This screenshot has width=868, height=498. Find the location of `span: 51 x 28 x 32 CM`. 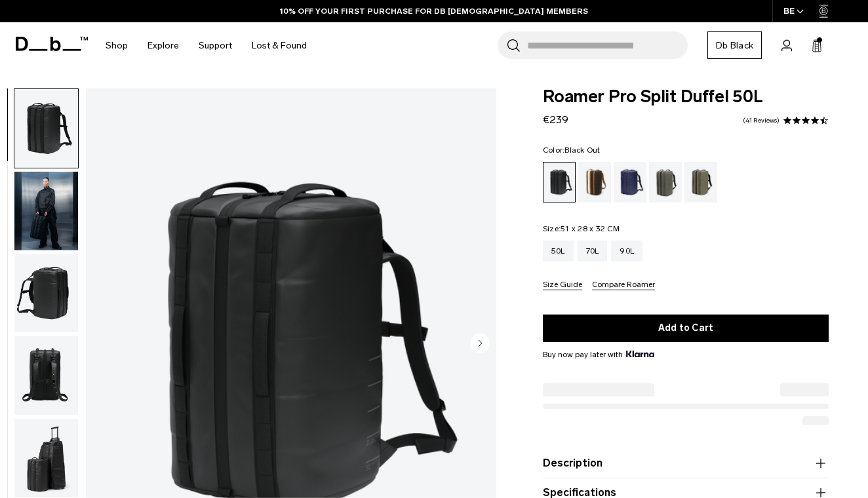

span: 51 x 28 x 32 CM is located at coordinates (590, 228).